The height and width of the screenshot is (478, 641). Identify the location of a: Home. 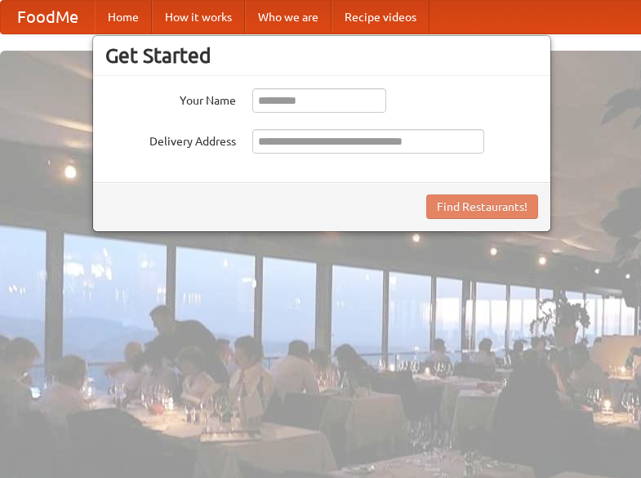
(123, 17).